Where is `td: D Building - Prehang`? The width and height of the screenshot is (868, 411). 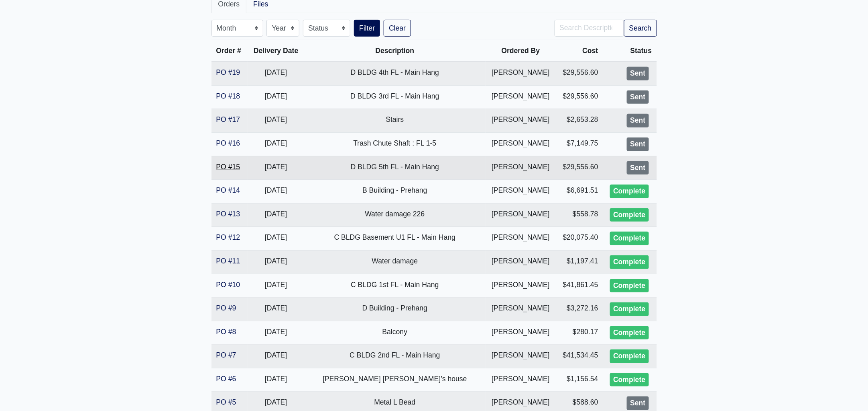 td: D Building - Prehang is located at coordinates (394, 309).